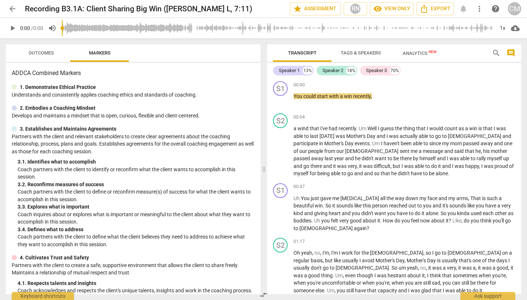 The width and height of the screenshot is (527, 300). What do you see at coordinates (324, 129) in the screenshot?
I see `span: I've` at bounding box center [324, 129].